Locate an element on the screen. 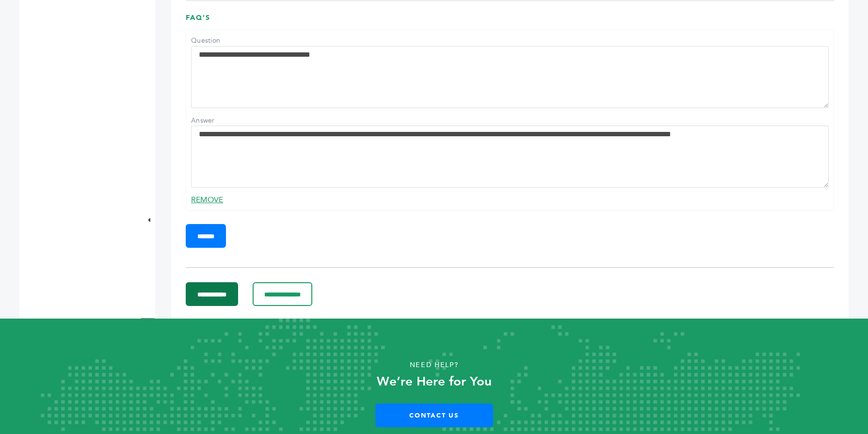 Image resolution: width=868 pixels, height=434 pixels. label: Question is located at coordinates (225, 41).